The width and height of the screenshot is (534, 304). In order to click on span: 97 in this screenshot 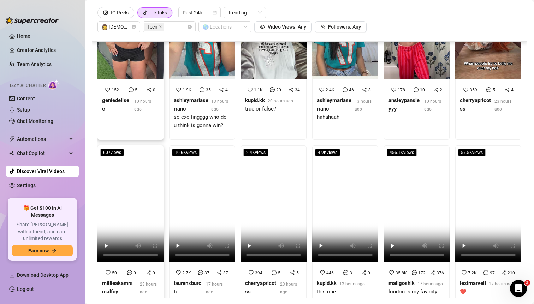, I will do `click(492, 273)`.